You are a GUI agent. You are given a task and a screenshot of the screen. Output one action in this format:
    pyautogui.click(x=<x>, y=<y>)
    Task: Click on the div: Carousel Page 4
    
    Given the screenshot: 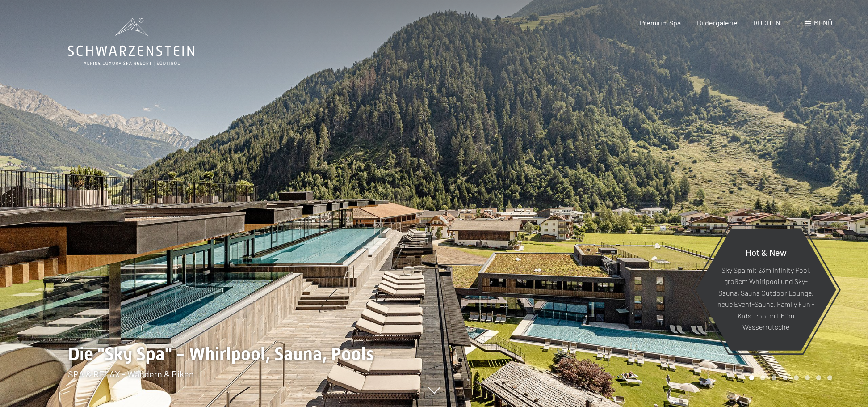 What is the action you would take?
    pyautogui.click(x=785, y=377)
    